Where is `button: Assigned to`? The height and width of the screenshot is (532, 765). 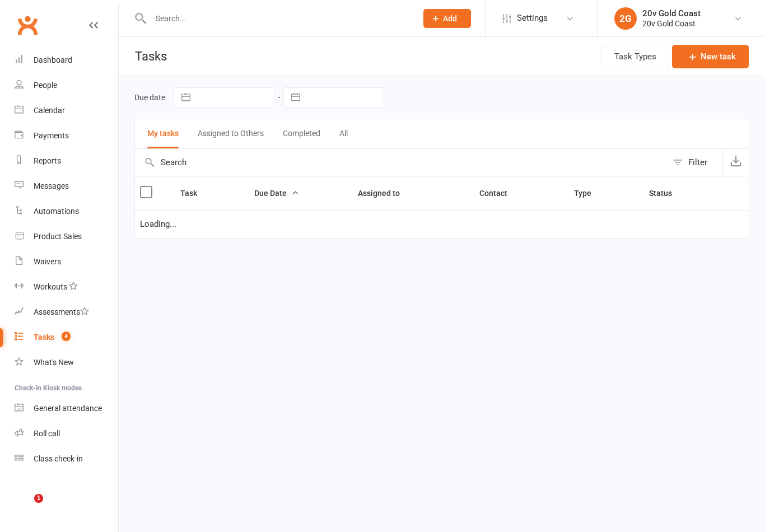 button: Assigned to is located at coordinates (385, 193).